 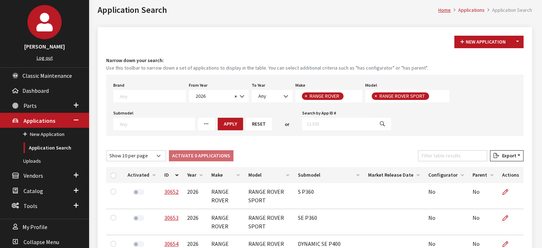 What do you see at coordinates (338, 124) in the screenshot?
I see `input: 11393` at bounding box center [338, 124].